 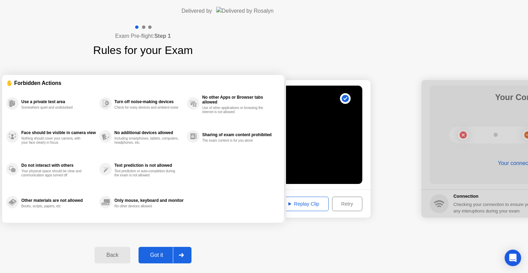 I want to click on div: Check for noisy devices and ambient noise, so click(x=147, y=108).